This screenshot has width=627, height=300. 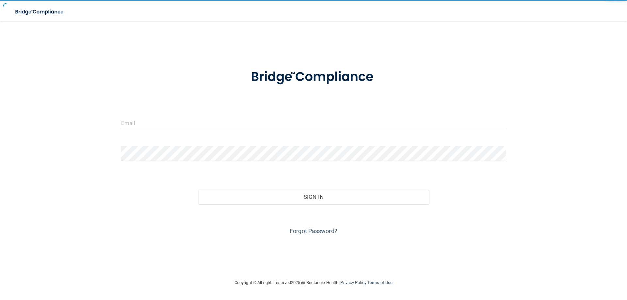 What do you see at coordinates (313, 231) in the screenshot?
I see `a: Forgot Password?` at bounding box center [313, 231].